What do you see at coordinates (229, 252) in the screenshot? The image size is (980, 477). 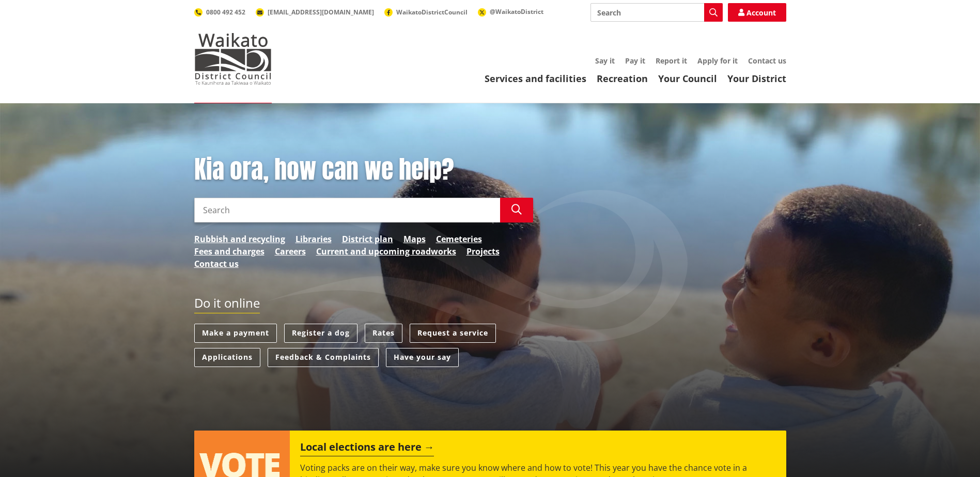 I see `a: Fees and charges` at bounding box center [229, 252].